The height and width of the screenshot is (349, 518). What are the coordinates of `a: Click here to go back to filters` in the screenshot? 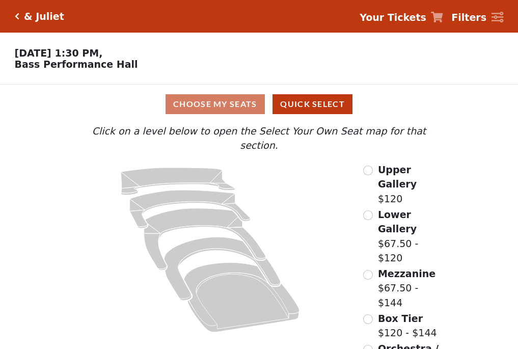 It's located at (17, 16).